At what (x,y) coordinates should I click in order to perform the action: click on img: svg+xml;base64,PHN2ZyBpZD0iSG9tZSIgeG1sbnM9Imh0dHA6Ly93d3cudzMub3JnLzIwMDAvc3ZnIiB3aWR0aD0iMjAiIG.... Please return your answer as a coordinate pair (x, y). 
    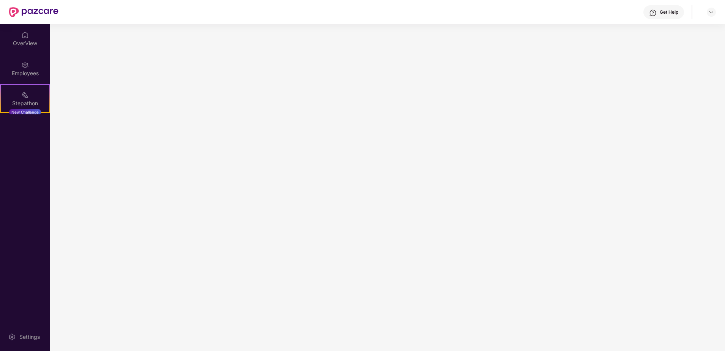
    Looking at the image, I should click on (25, 35).